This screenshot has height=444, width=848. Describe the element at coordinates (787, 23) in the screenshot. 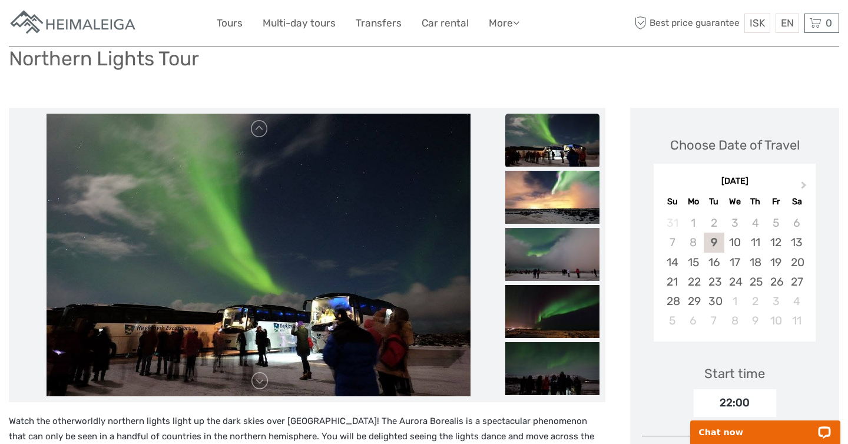

I see `div: EN` at that location.